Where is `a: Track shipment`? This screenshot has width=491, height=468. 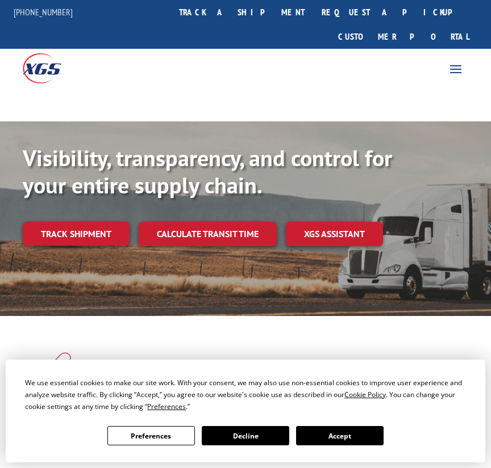 a: Track shipment is located at coordinates (76, 234).